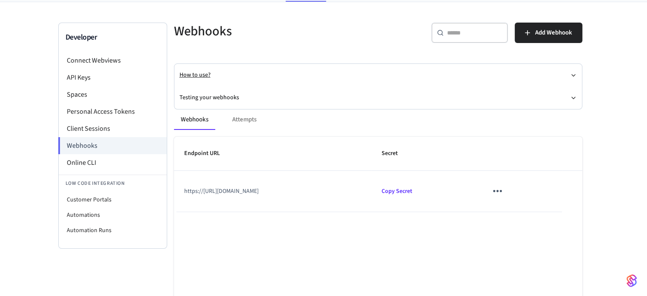 This screenshot has height=296, width=647. I want to click on li: Webhooks, so click(112, 145).